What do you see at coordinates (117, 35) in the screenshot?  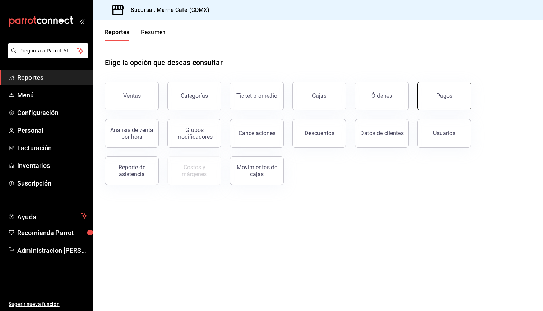 I see `button: Reportes` at bounding box center [117, 35].